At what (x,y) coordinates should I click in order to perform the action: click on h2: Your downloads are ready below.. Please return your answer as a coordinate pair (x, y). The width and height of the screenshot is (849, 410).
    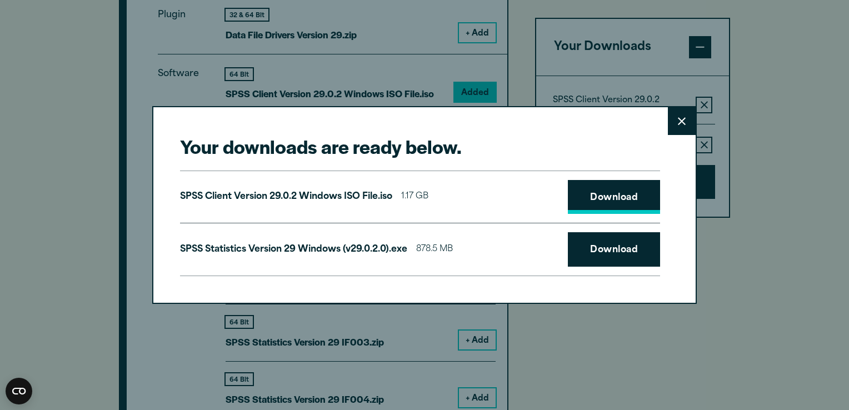
    Looking at the image, I should click on (420, 146).